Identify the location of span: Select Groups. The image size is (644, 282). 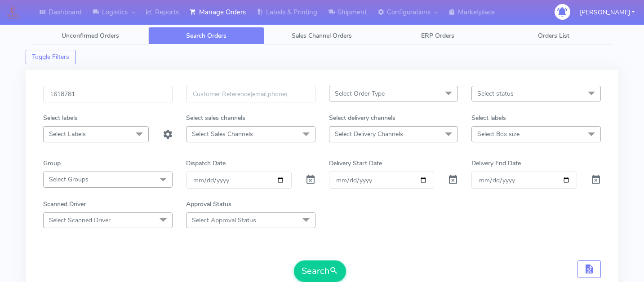
(69, 180).